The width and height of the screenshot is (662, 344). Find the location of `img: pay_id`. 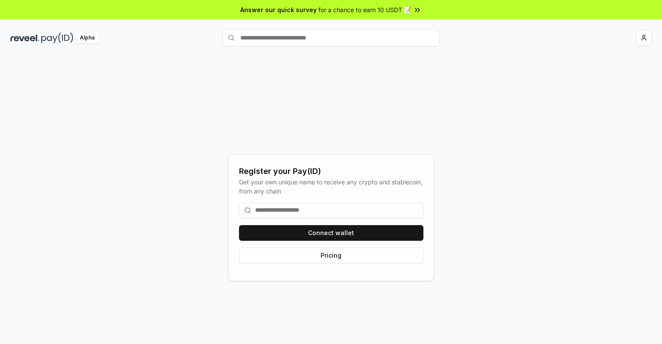

img: pay_id is located at coordinates (57, 38).